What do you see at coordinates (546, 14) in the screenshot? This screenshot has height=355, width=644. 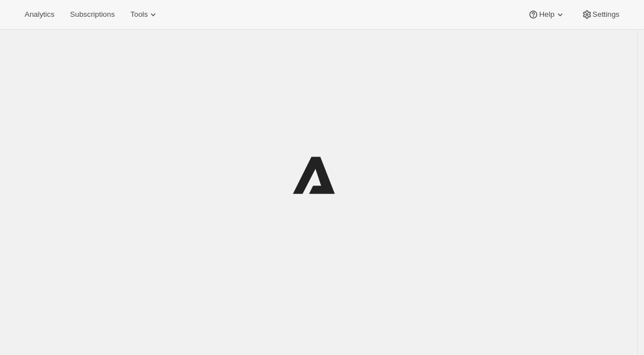 I see `button: Help` at bounding box center [546, 14].